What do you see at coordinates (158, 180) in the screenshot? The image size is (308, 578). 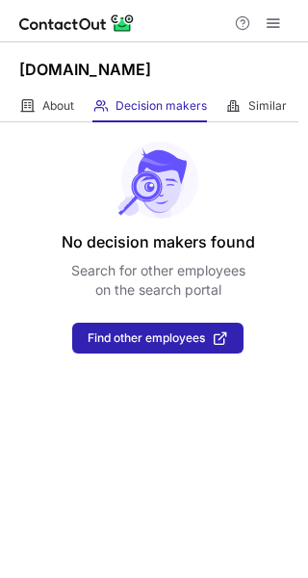 I see `img: No leads found` at bounding box center [158, 180].